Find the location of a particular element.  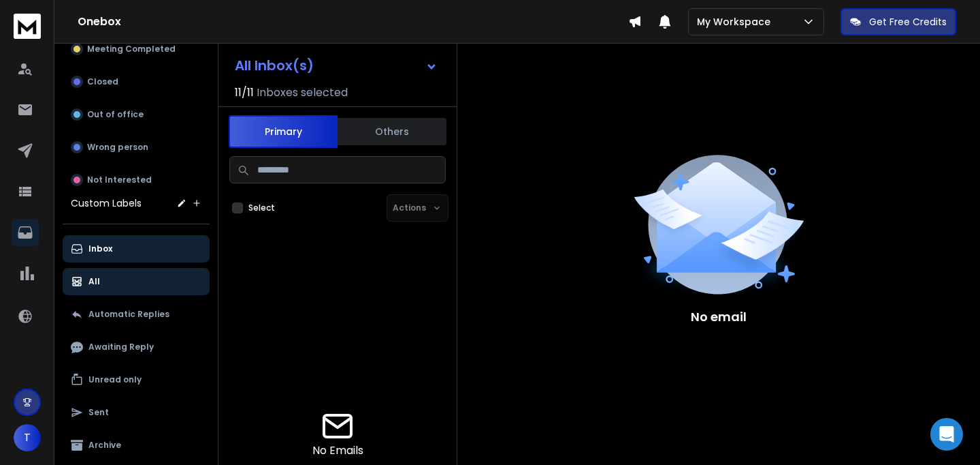

p: Meeting Completed is located at coordinates (131, 49).